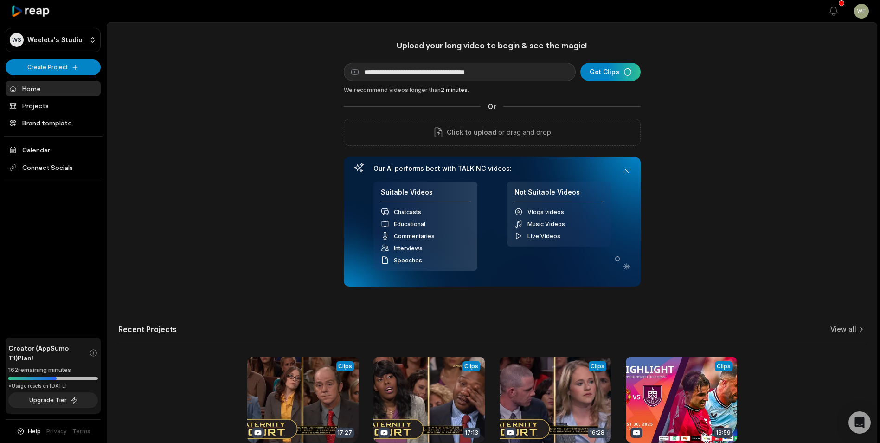 The image size is (880, 443). I want to click on span: 2 minutes, so click(454, 90).